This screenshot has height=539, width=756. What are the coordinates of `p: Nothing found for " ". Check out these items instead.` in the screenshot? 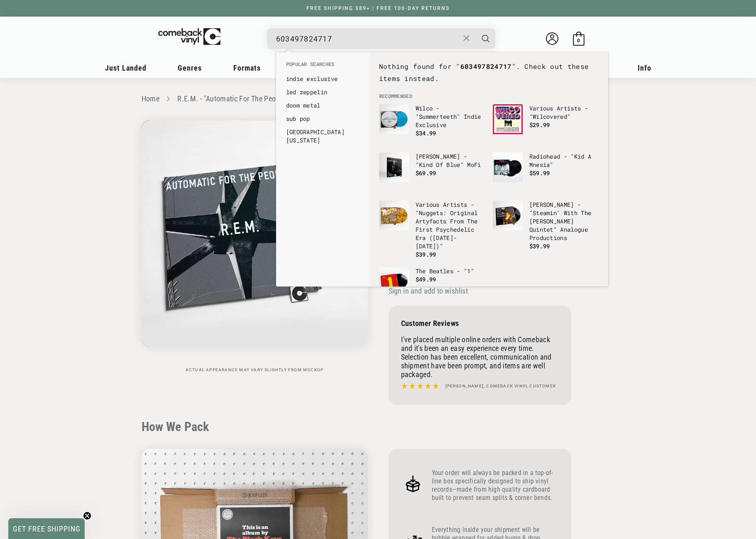 It's located at (489, 73).